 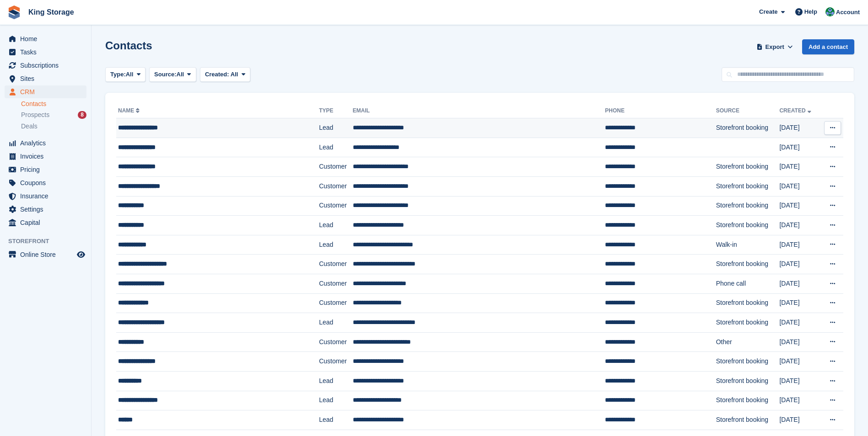 I want to click on span: Settings, so click(x=47, y=209).